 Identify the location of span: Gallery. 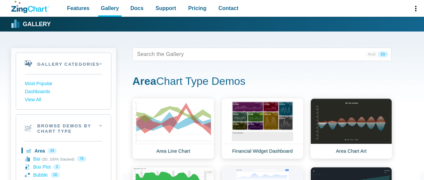
(110, 8).